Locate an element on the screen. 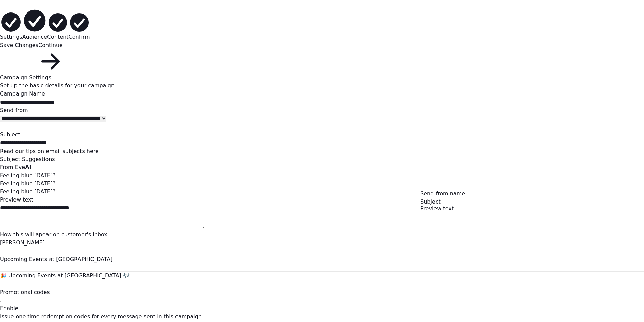  div: Chat Widget is located at coordinates (627, 305).